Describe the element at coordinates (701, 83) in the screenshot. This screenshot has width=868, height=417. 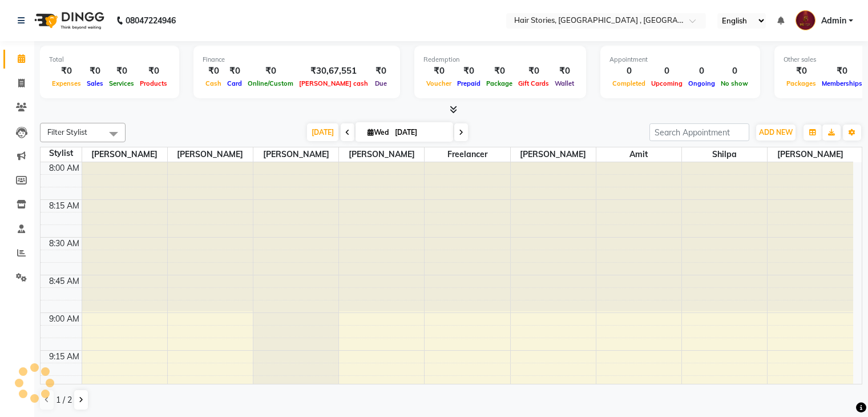
I see `span: Ongoing` at that location.